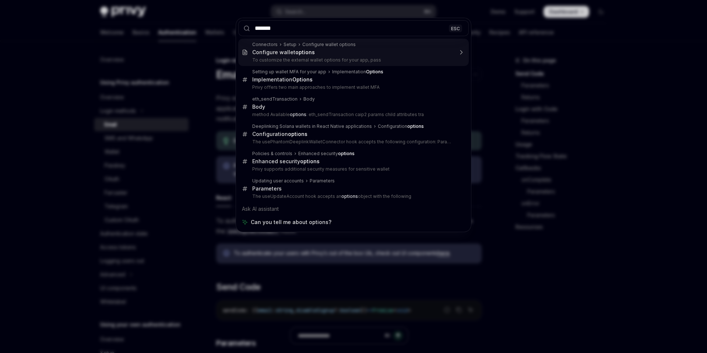 The height and width of the screenshot is (353, 707). What do you see at coordinates (353, 142) in the screenshot?
I see `p: The usePhantomDeeplinkWalletConnector hook accepts the following configuration: Parameter Type` at bounding box center [353, 142].